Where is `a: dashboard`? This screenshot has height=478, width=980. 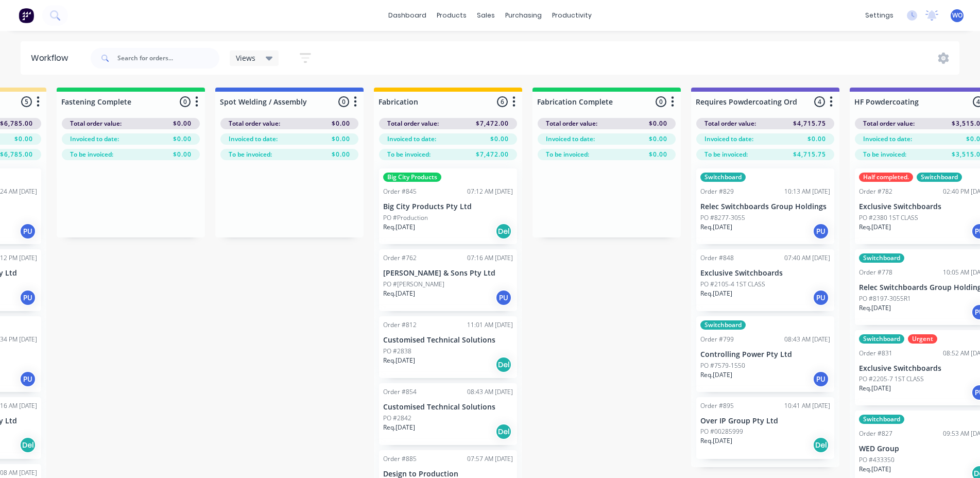
a: dashboard is located at coordinates (408, 15).